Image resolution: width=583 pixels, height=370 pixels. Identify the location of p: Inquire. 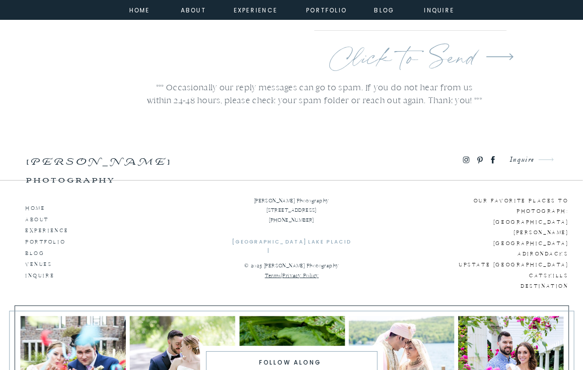
(518, 160).